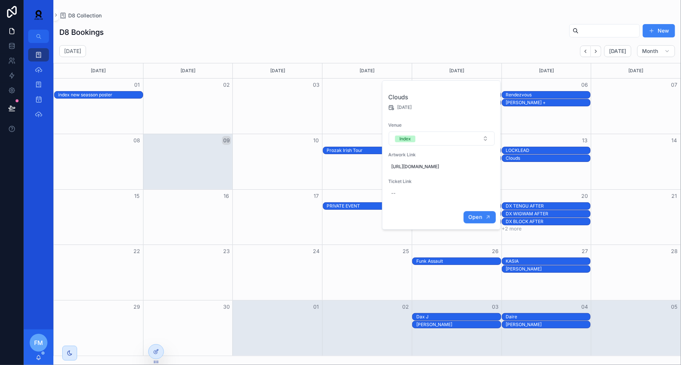 The width and height of the screenshot is (681, 365). I want to click on button: 27, so click(585, 251).